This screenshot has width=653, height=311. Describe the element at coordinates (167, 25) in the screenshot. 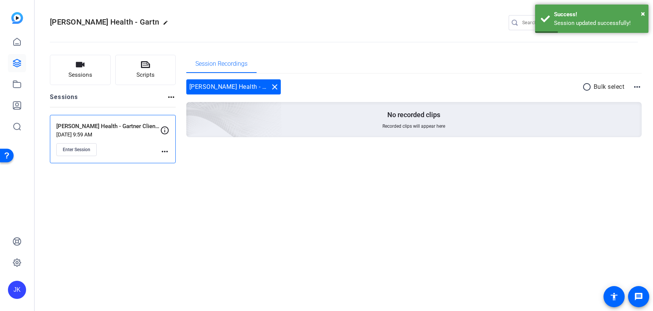

I see `mat-icon: edit` at that location.